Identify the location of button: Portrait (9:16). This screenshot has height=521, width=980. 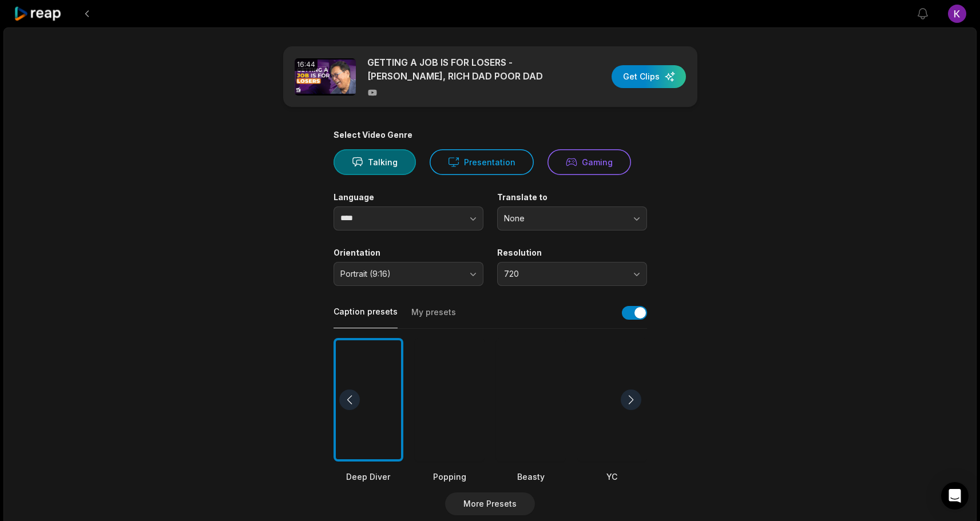
(409, 274).